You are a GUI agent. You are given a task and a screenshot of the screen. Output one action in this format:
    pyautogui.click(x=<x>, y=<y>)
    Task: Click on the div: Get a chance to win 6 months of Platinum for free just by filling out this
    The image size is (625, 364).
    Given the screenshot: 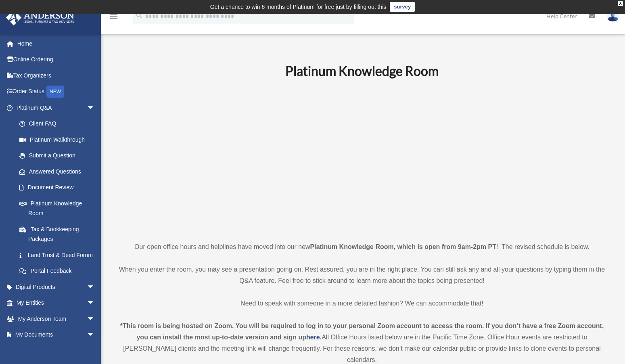 What is the action you would take?
    pyautogui.click(x=298, y=7)
    